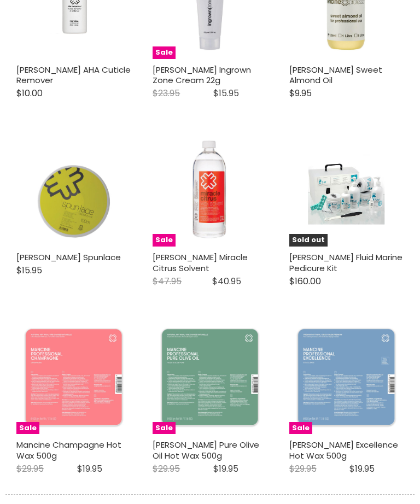 This screenshot has width=420, height=504. Describe the element at coordinates (308, 240) in the screenshot. I see `span: Sold out` at that location.